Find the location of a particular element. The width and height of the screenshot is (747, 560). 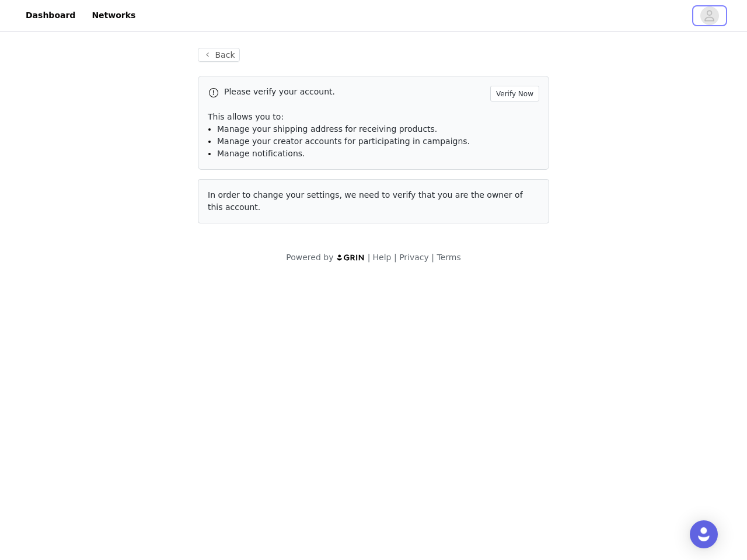

a: Dashboard is located at coordinates (50, 15).